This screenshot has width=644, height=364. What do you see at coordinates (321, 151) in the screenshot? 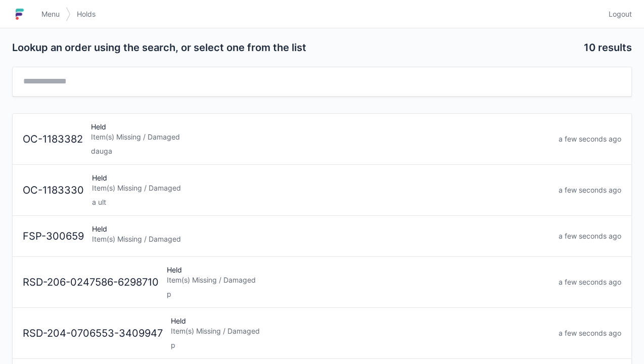
I see `div: dauga` at bounding box center [321, 151].